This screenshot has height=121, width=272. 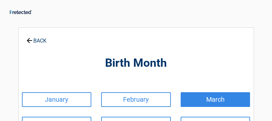 What do you see at coordinates (21, 12) in the screenshot?
I see `img: Main Logo` at bounding box center [21, 12].